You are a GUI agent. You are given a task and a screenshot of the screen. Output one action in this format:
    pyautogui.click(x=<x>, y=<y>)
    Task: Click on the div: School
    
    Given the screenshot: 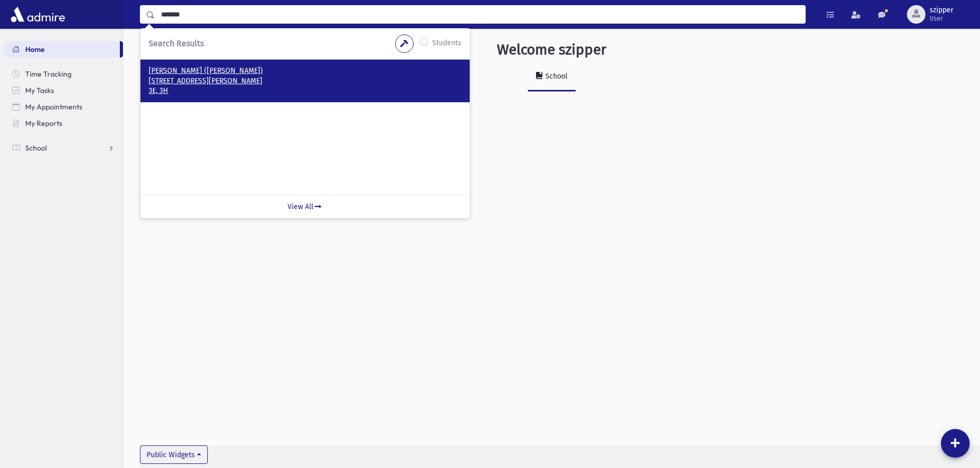 What is the action you would take?
    pyautogui.click(x=555, y=76)
    